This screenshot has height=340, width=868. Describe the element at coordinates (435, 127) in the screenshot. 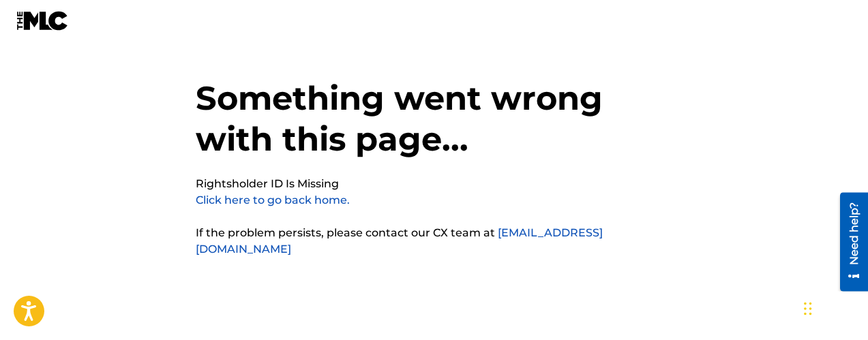

I see `h1: Something went wrong with this page...` at that location.